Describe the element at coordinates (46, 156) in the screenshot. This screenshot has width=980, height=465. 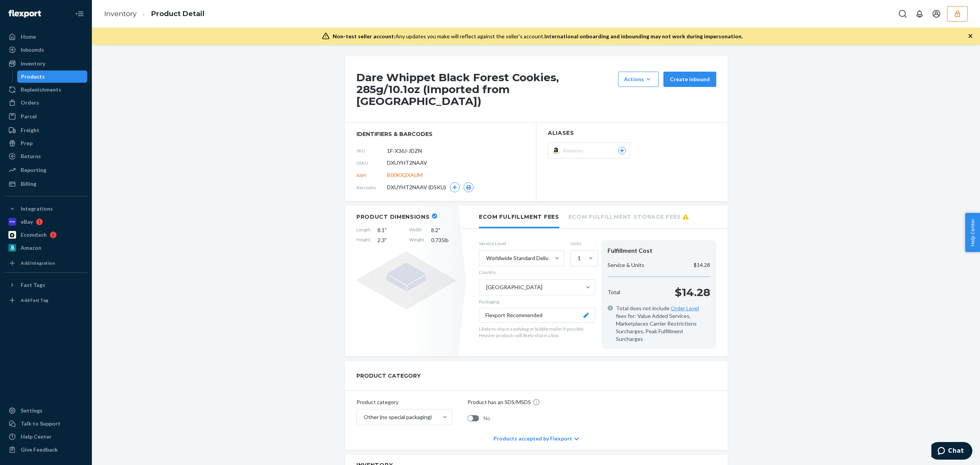
I see `a: Returns` at that location.